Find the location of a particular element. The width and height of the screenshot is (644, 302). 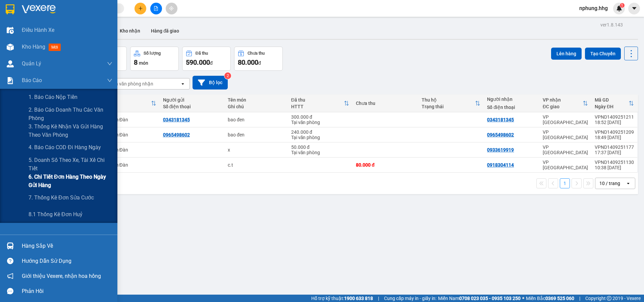

span: mới is located at coordinates (55, 47).